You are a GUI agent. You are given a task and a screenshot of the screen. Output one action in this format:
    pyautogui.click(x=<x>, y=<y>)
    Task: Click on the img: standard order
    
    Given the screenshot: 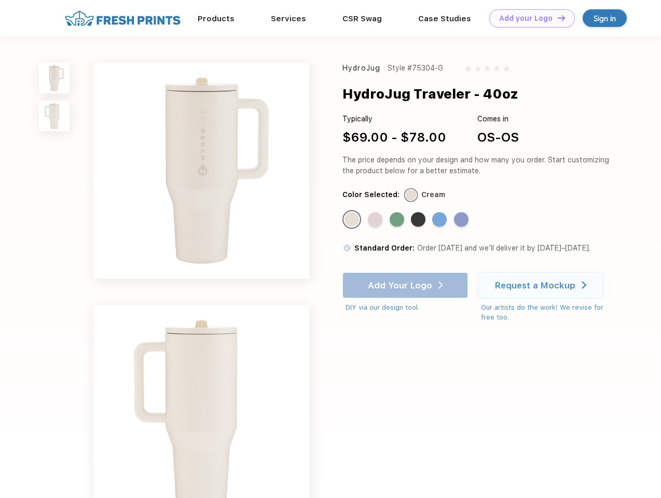 What is the action you would take?
    pyautogui.click(x=347, y=248)
    